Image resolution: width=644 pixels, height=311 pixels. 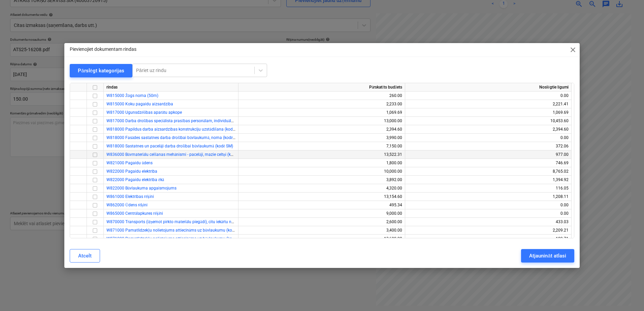 What do you see at coordinates (131, 171) in the screenshot?
I see `a: W822000 Pagaidu elektrība` at bounding box center [131, 171].